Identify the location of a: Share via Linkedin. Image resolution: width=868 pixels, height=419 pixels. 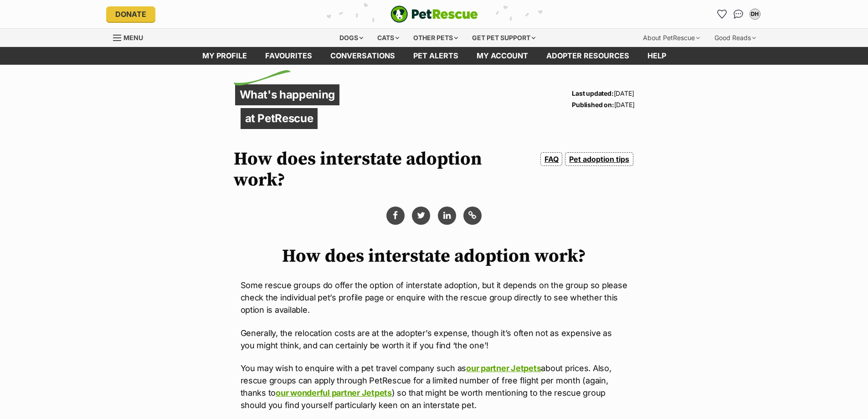
(447, 216).